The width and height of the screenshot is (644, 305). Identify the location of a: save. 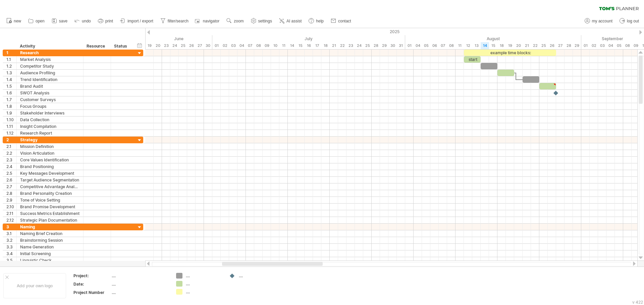
(60, 21).